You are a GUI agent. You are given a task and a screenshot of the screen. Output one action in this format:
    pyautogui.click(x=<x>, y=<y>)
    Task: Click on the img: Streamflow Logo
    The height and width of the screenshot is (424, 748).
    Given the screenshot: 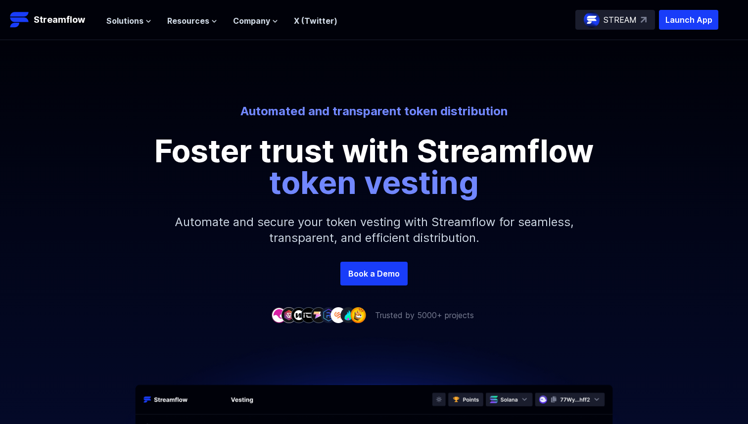 What is the action you would take?
    pyautogui.click(x=20, y=20)
    